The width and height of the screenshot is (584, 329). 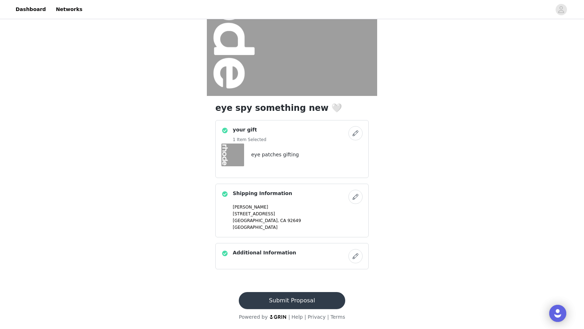 I want to click on h4: Additional Information, so click(x=264, y=252).